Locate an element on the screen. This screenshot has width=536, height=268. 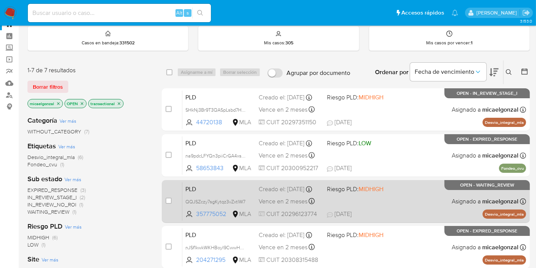
span: Accesos rápidos is located at coordinates (423, 13).